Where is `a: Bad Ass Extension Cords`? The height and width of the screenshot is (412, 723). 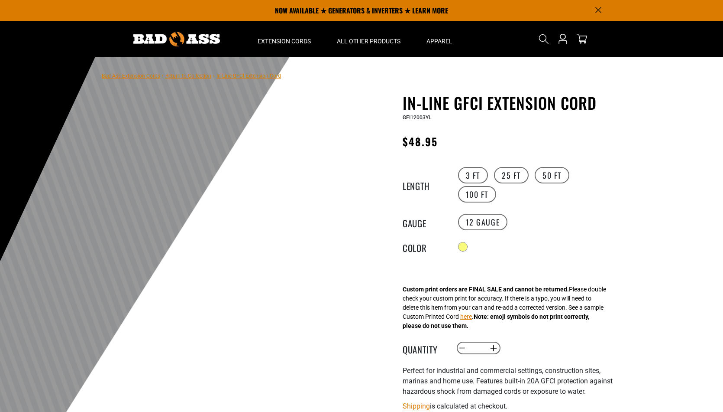 a: Bad Ass Extension Cords is located at coordinates (131, 76).